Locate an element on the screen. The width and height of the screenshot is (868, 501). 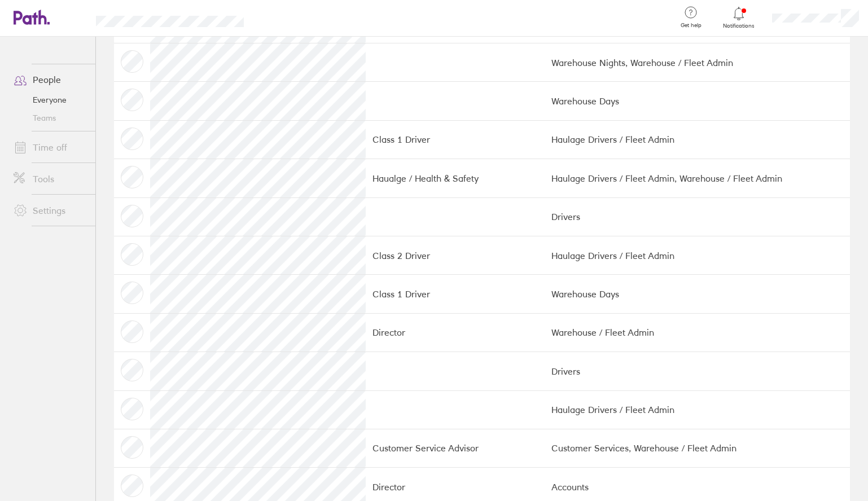
a: Time off is located at coordinates (49, 147).